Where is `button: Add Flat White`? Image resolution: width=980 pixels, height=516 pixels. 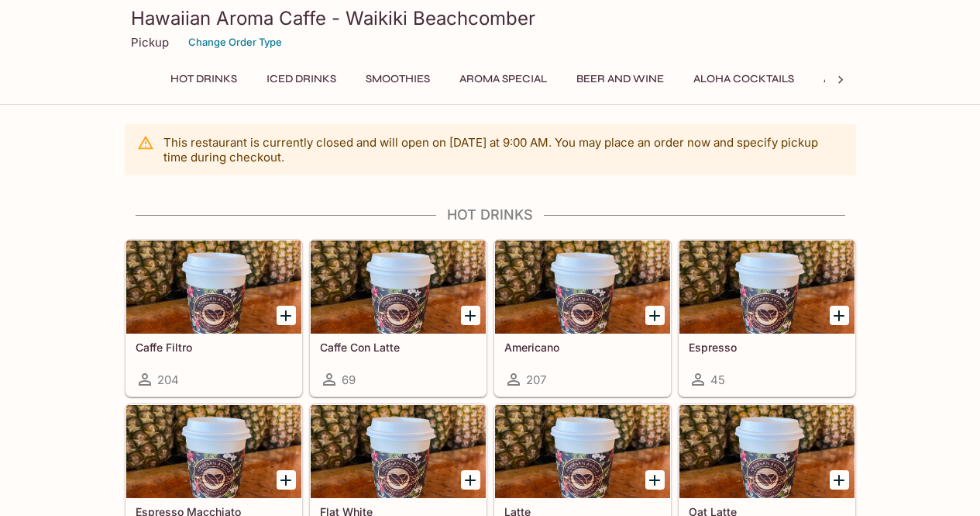
button: Add Flat White is located at coordinates (470, 479).